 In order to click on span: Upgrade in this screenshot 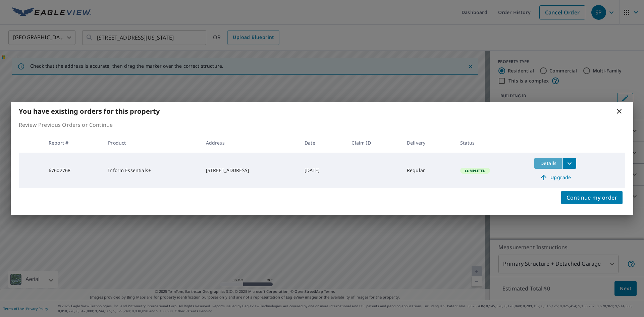, I will do `click(555, 178)`.